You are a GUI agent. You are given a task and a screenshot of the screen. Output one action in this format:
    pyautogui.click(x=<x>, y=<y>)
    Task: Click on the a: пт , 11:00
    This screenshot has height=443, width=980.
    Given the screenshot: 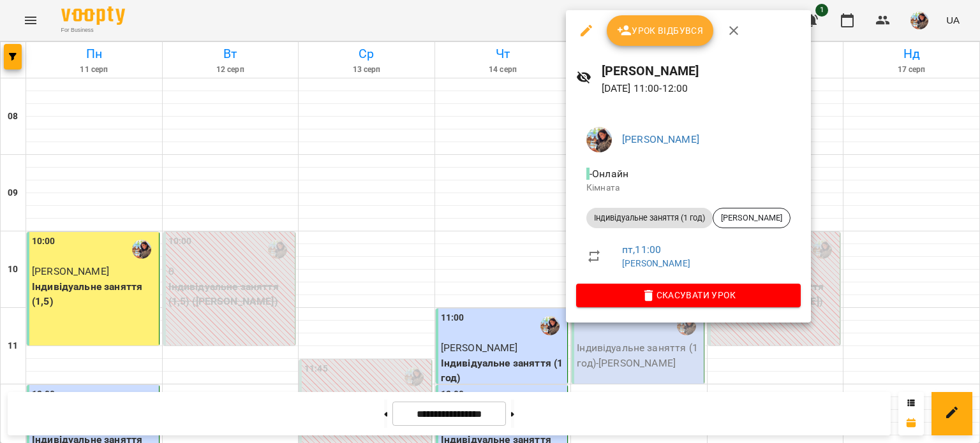 What is the action you would take?
    pyautogui.click(x=641, y=249)
    